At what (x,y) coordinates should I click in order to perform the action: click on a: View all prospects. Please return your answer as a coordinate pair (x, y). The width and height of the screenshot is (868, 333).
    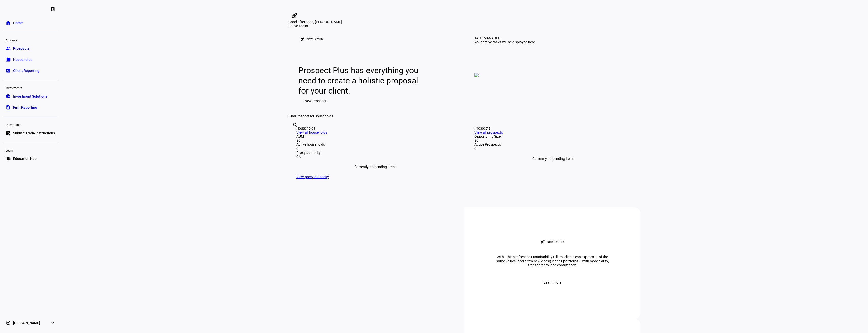
    Looking at the image, I should click on (488, 132).